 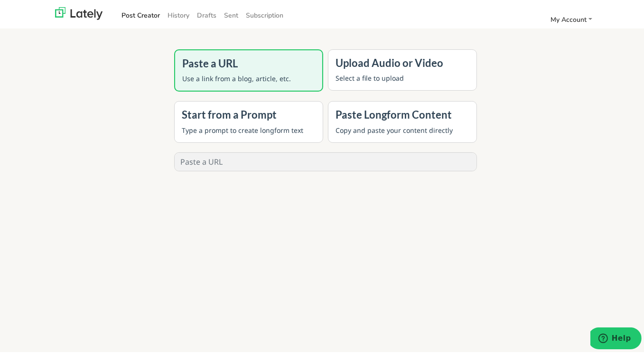 I want to click on span: My Account, so click(x=569, y=17).